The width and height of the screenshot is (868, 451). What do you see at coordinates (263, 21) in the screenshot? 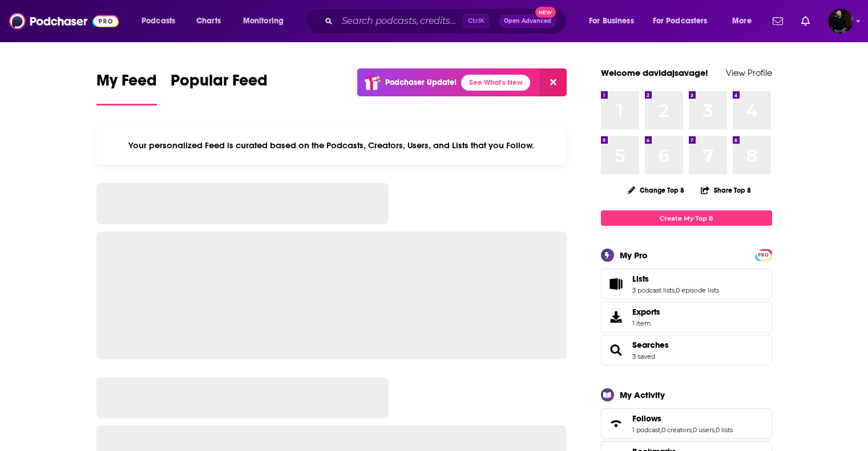
I see `span: Monitoring` at bounding box center [263, 21].